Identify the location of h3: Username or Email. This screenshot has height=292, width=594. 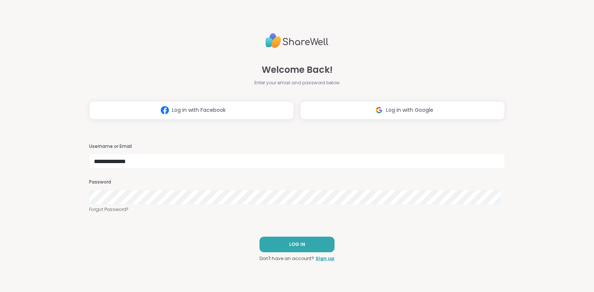
(297, 146).